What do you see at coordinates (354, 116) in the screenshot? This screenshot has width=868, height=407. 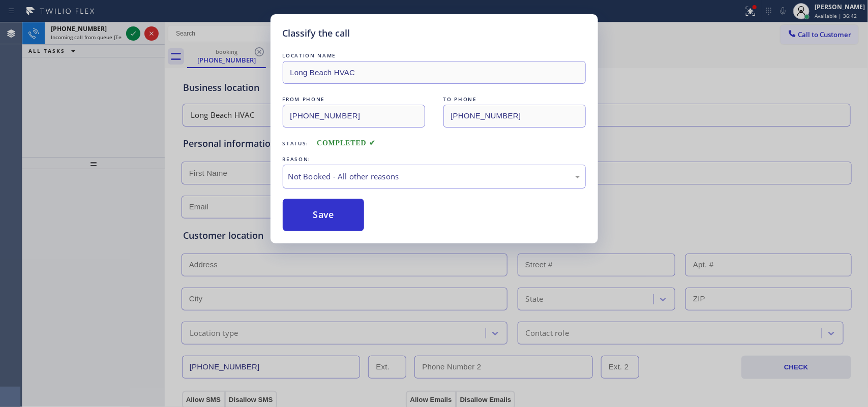 I see `input: From phone` at bounding box center [354, 116].